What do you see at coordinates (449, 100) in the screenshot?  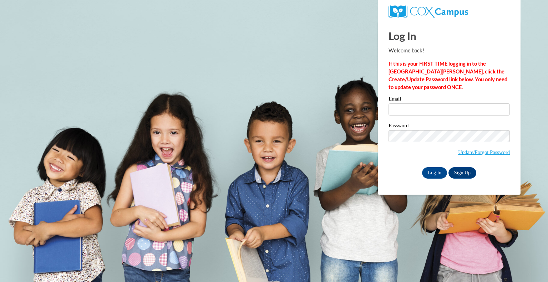 I see `label: Email` at bounding box center [449, 100].